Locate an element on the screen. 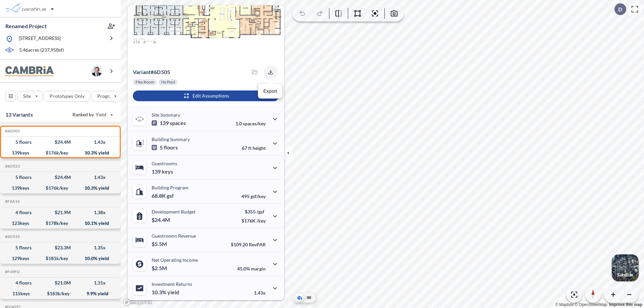  p: D is located at coordinates (620, 9).